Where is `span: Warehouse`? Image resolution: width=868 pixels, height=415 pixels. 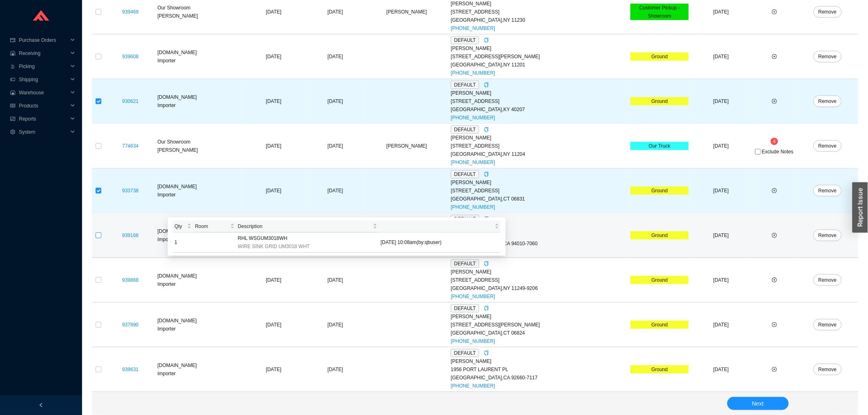
span: Warehouse is located at coordinates (43, 92).